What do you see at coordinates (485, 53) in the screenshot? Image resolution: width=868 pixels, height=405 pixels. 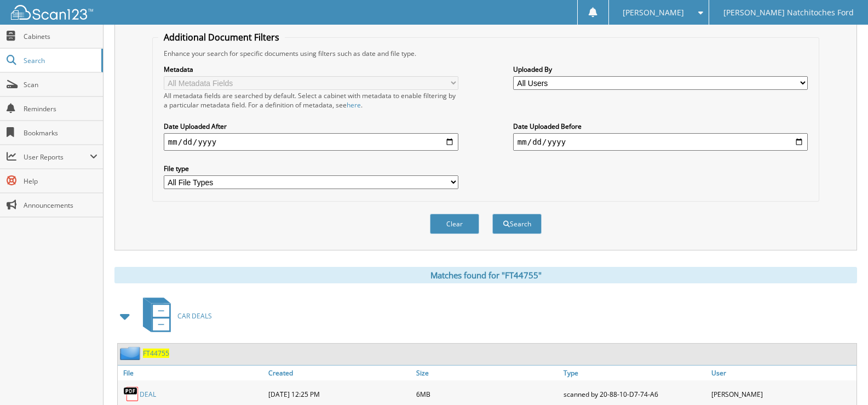 I see `div: Enhance your search for specific documents using filters such as date and file type.` at bounding box center [485, 53].